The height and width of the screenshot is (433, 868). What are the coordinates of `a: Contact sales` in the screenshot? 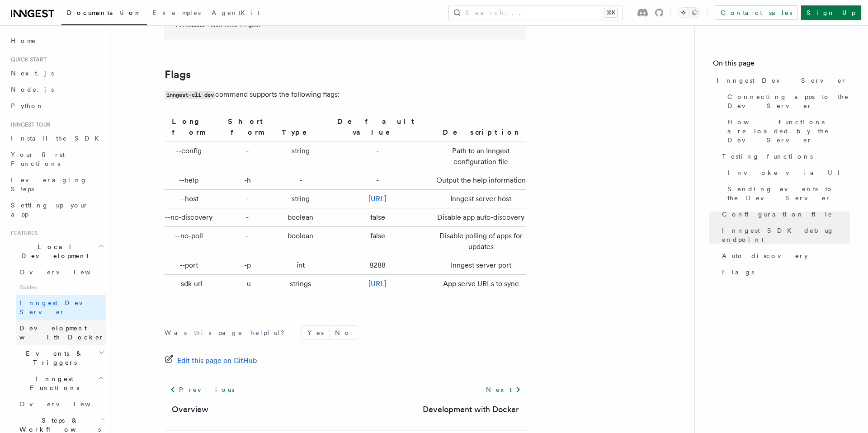 It's located at (756, 13).